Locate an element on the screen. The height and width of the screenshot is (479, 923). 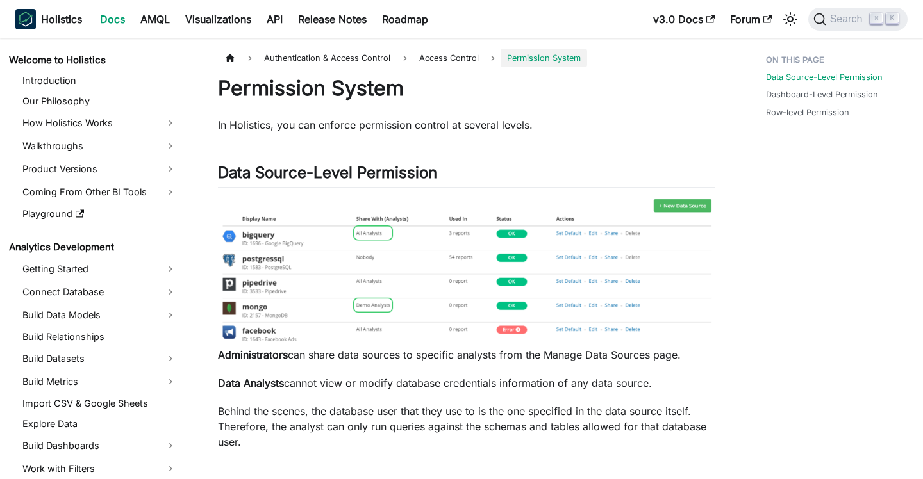
h1: Permission System is located at coordinates (466, 88).